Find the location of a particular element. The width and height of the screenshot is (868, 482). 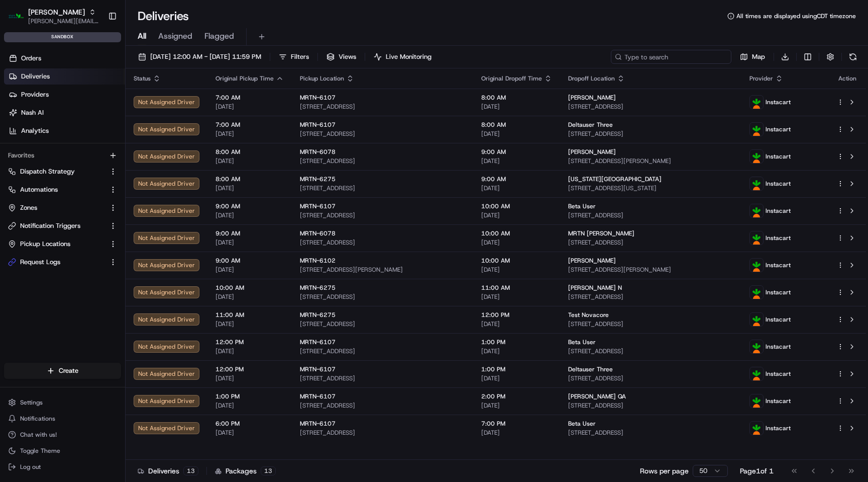

a: Pickup Locations is located at coordinates (56, 243).